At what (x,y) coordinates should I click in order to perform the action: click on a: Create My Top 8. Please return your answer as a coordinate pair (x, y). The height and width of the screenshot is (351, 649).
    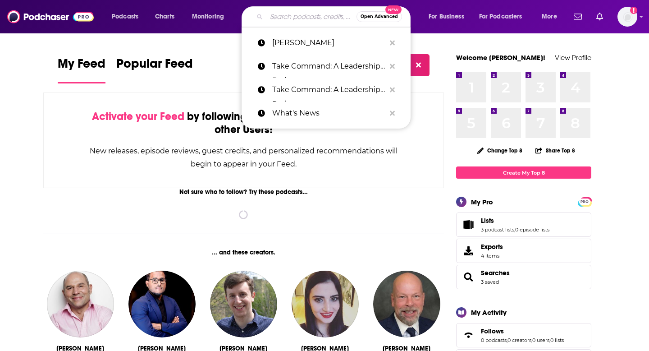
    Looking at the image, I should click on (524, 172).